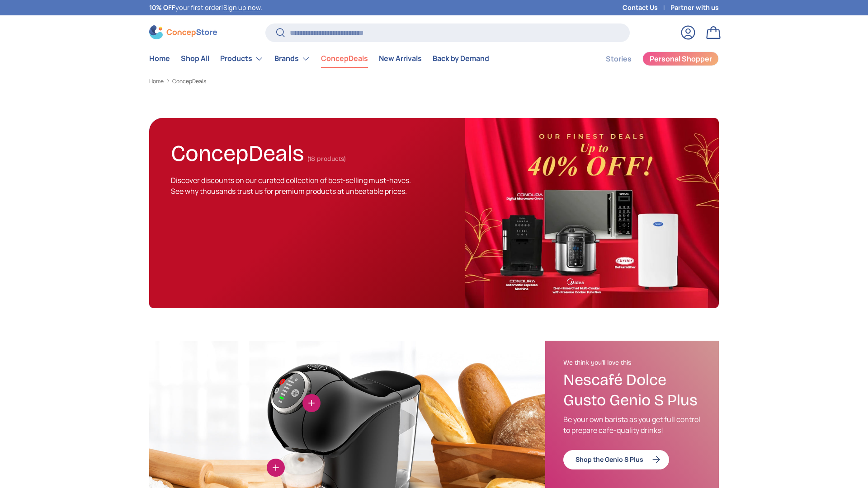  What do you see at coordinates (183, 32) in the screenshot?
I see `img: ConcepStore` at bounding box center [183, 32].